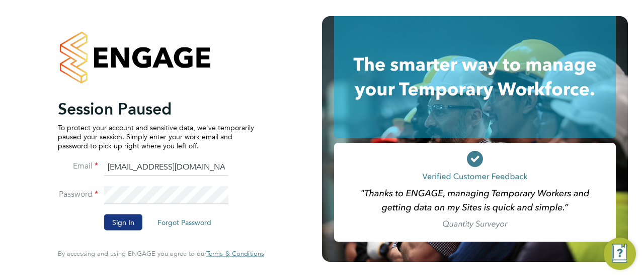  Describe the element at coordinates (123, 222) in the screenshot. I see `button: Sign In` at that location.